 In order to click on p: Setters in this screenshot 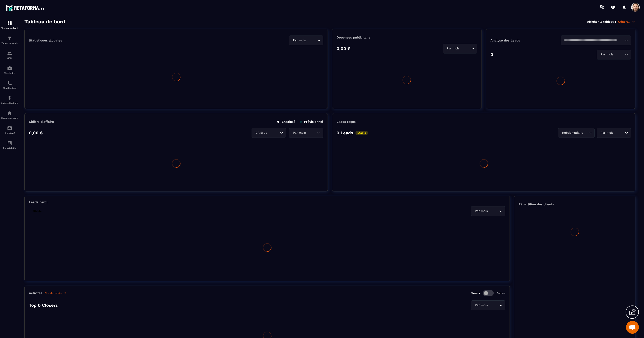, I will do `click(501, 293)`.